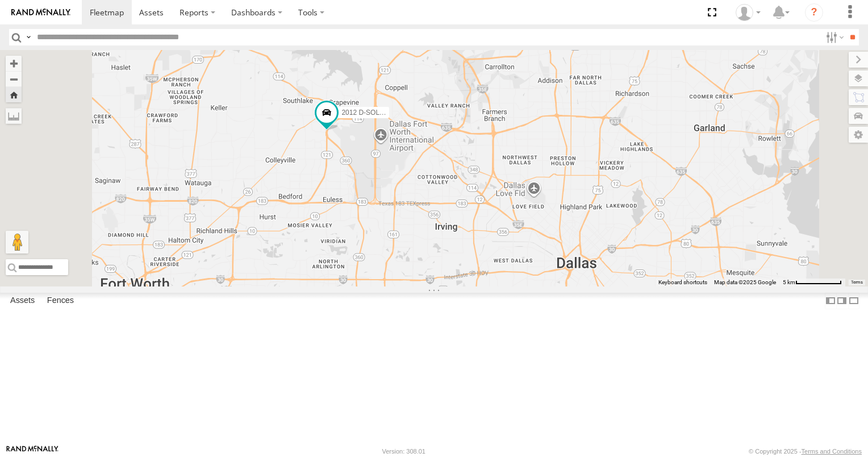 This screenshot has height=457, width=868. Describe the element at coordinates (853, 301) in the screenshot. I see `label: Hide Summary Table` at that location.